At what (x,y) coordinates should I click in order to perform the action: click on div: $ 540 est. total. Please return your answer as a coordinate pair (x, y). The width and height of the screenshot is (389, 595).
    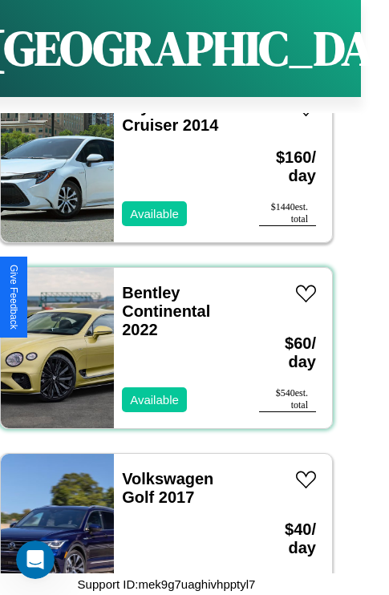
    Looking at the image, I should click on (287, 399).